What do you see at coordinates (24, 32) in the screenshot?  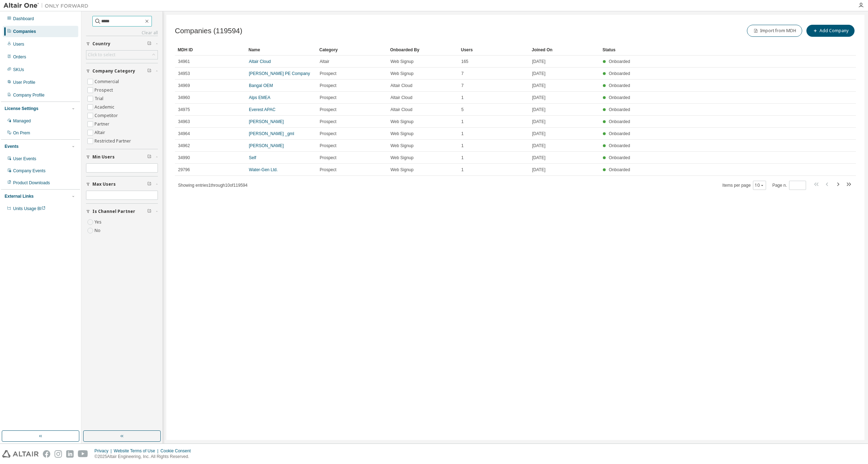 I see `div: Companies` at bounding box center [24, 32].